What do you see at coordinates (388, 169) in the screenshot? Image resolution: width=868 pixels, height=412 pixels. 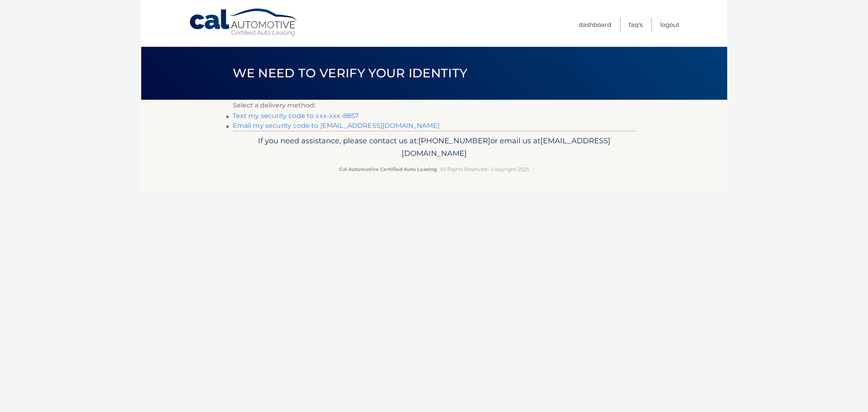 I see `strong: Cal Automotive Certified Auto Leasing` at bounding box center [388, 169].